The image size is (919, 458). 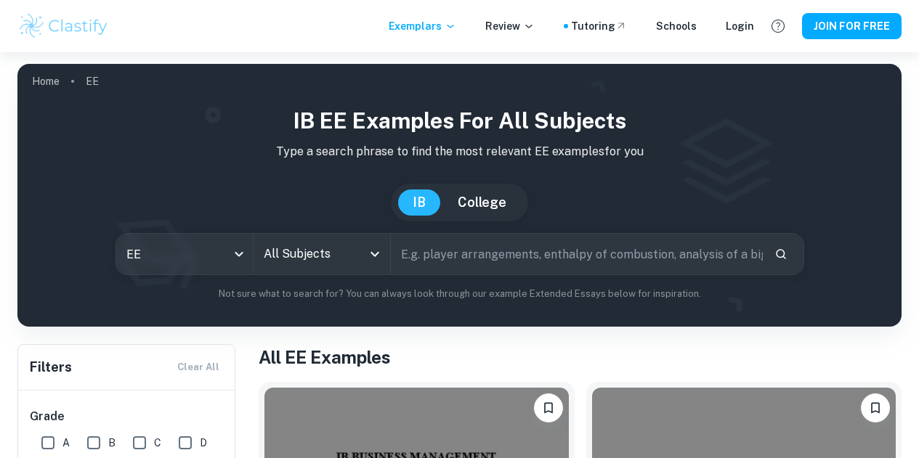 What do you see at coordinates (459, 195) in the screenshot?
I see `img: profile cover` at bounding box center [459, 195].